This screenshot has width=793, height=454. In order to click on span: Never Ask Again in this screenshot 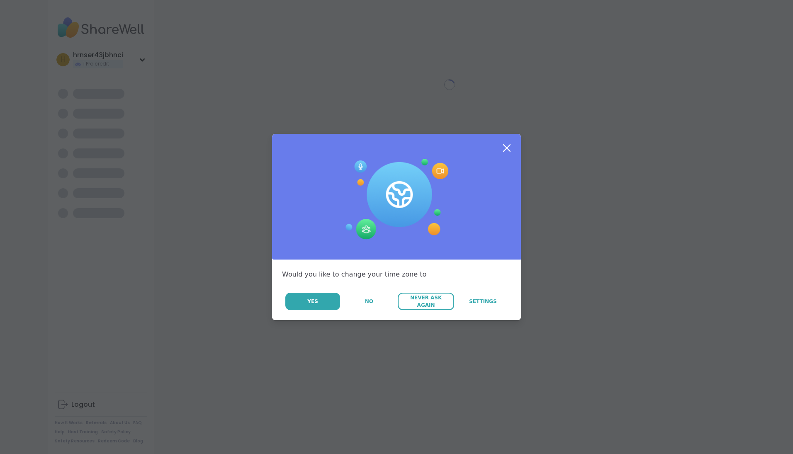, I will do `click(425, 301)`.